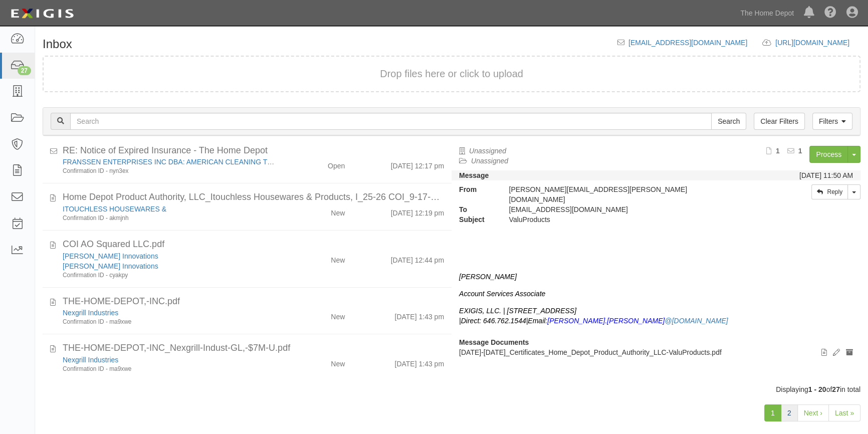  Describe the element at coordinates (24, 71) in the screenshot. I see `div: 27` at that location.